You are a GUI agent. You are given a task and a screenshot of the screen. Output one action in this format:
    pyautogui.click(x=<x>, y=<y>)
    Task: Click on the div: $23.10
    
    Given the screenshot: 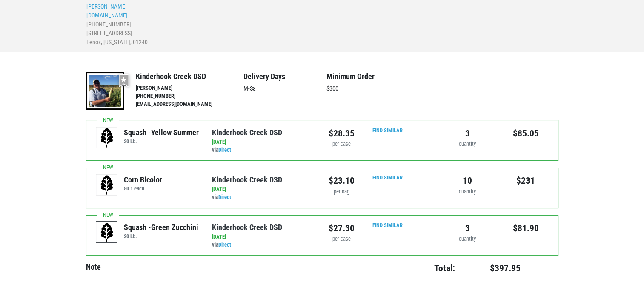 What is the action you would take?
    pyautogui.click(x=341, y=181)
    